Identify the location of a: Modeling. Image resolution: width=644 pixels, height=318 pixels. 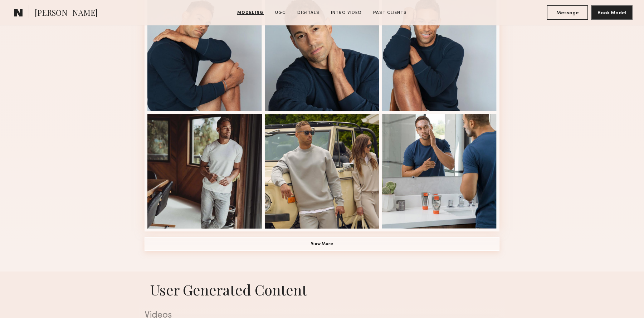
(250, 13).